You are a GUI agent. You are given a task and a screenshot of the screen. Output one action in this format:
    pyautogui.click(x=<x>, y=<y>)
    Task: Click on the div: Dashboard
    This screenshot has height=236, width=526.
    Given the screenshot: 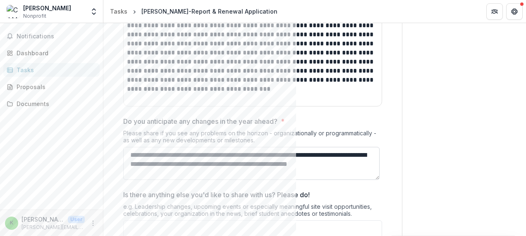 What is the action you would take?
    pyautogui.click(x=55, y=53)
    